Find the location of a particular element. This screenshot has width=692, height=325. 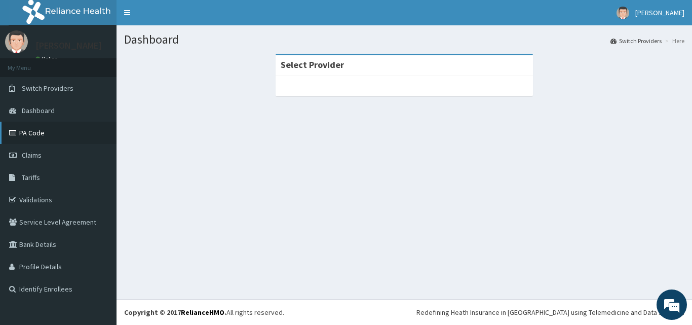

span: Tariffs is located at coordinates (31, 177).